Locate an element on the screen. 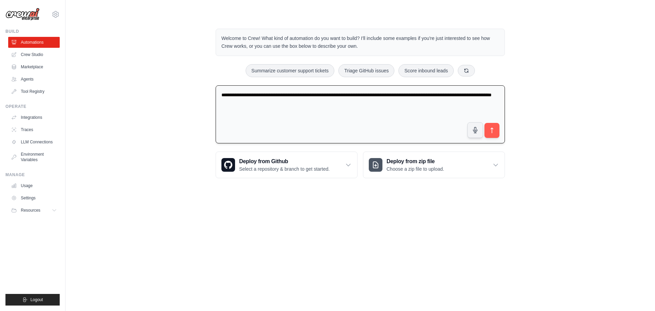 This screenshot has width=655, height=311. h3: Deploy from Github is located at coordinates (284, 161).